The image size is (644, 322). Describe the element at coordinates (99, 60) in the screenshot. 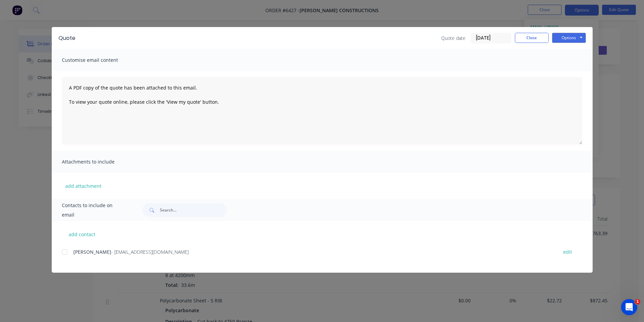

I see `span: Customise email content` at that location.